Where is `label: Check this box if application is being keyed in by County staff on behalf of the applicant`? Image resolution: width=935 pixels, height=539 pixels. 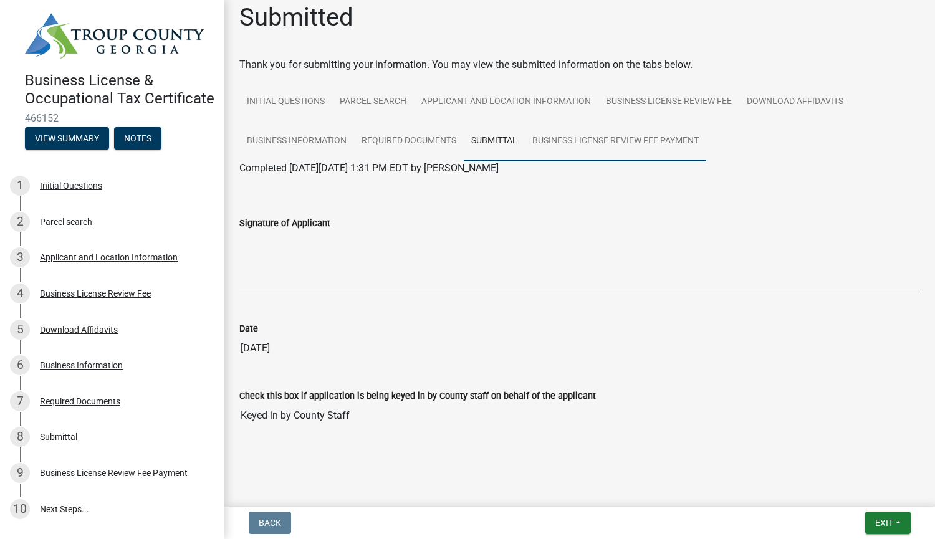 label: Check this box if application is being keyed in by County staff on behalf of the applicant is located at coordinates (418, 396).